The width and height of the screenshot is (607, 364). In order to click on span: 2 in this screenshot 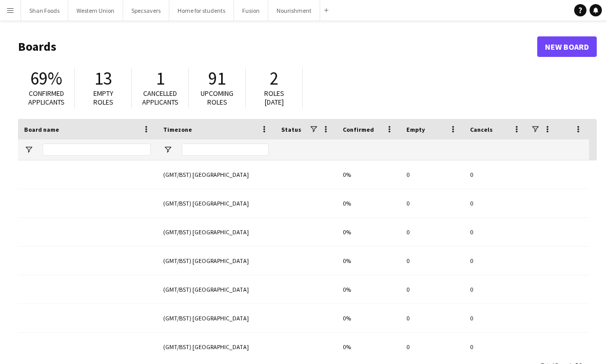, I will do `click(274, 78)`.